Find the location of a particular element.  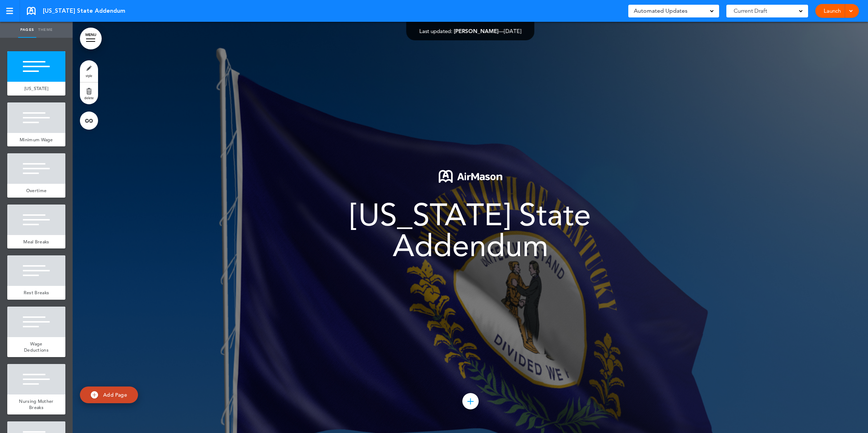

span: Rest Breaks is located at coordinates (37, 293).